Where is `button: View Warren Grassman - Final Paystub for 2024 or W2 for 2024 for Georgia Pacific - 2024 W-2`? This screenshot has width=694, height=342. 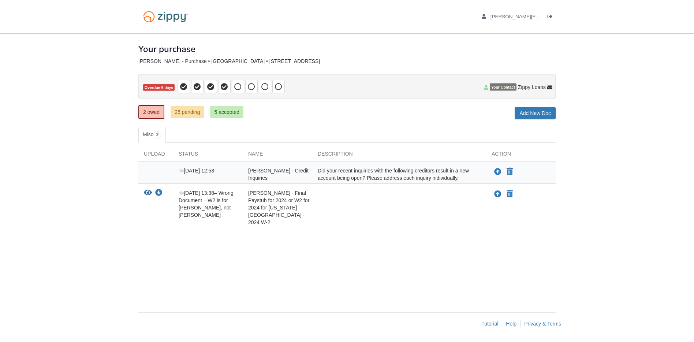 button: View Warren Grassman - Final Paystub for 2024 or W2 for 2024 for Georgia Pacific - 2024 W-2 is located at coordinates (148, 193).